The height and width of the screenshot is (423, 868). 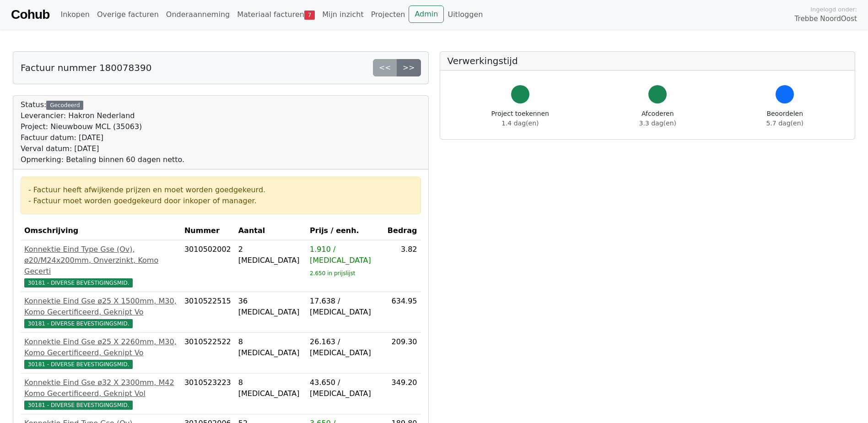 What do you see at coordinates (309, 15) in the screenshot?
I see `span: 7` at bounding box center [309, 15].